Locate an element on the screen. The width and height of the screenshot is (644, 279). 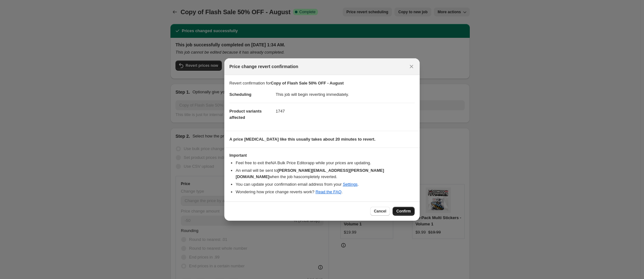
dd: 1747 is located at coordinates (345, 111).